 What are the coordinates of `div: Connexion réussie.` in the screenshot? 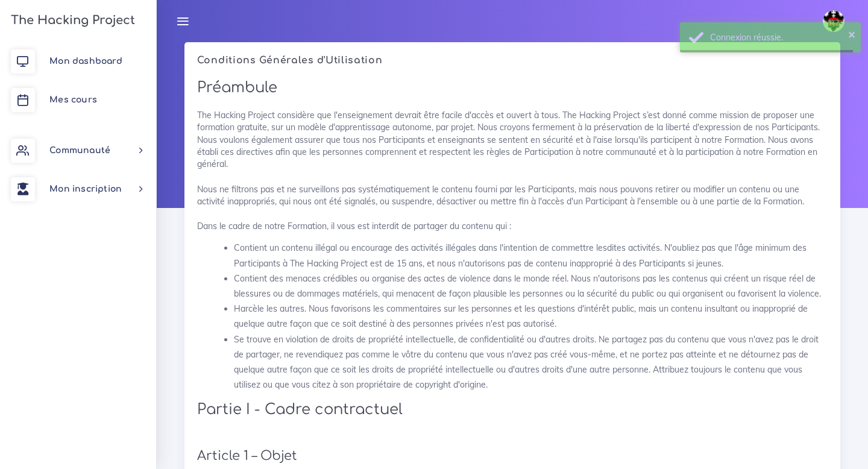 It's located at (780, 37).